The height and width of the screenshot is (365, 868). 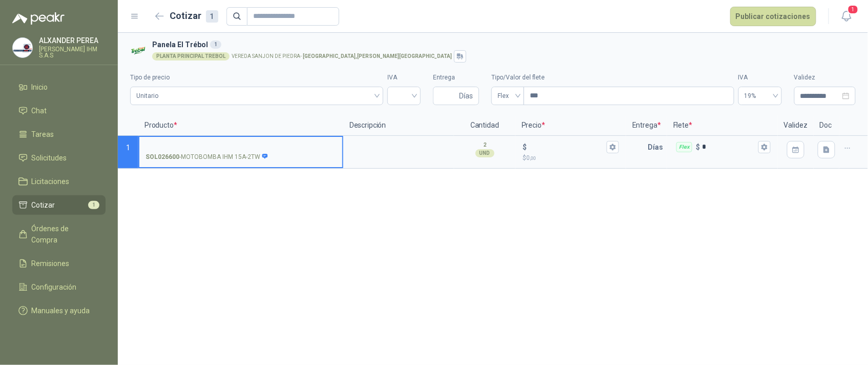 What do you see at coordinates (729, 147) in the screenshot?
I see `input: Flex $` at bounding box center [729, 147].